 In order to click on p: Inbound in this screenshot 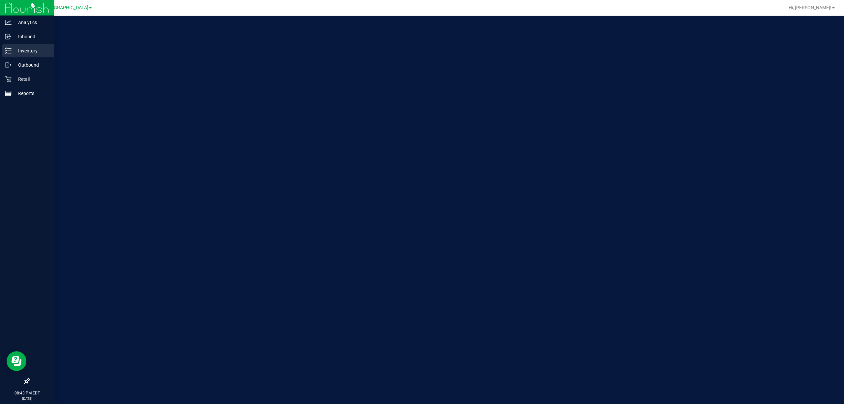, I will do `click(31, 37)`.